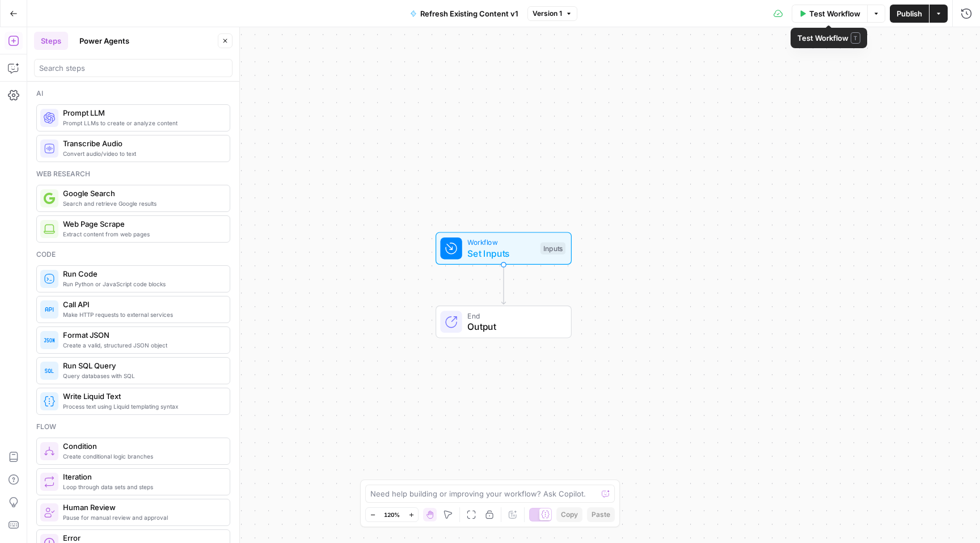  I want to click on span: Set Inputs, so click(501, 253).